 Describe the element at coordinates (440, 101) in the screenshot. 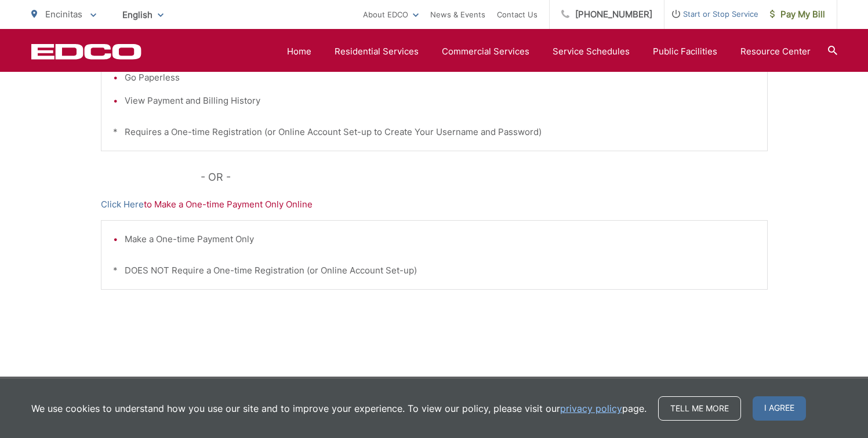

I see `li: View Payment and Billing History` at that location.